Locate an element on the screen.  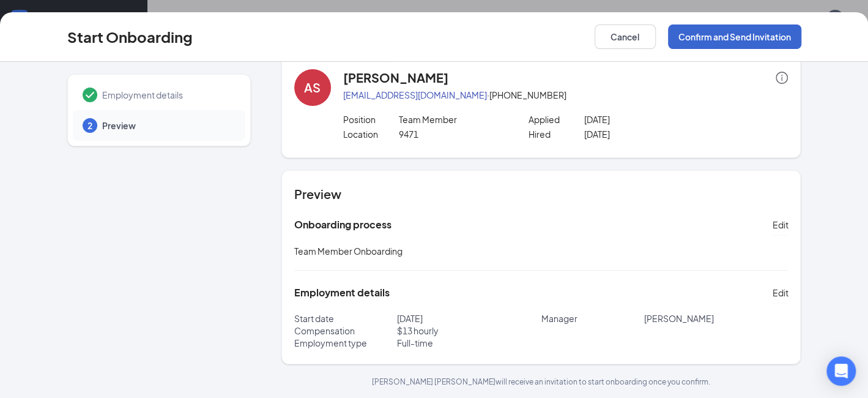
span: info-circle is located at coordinates (782, 78).